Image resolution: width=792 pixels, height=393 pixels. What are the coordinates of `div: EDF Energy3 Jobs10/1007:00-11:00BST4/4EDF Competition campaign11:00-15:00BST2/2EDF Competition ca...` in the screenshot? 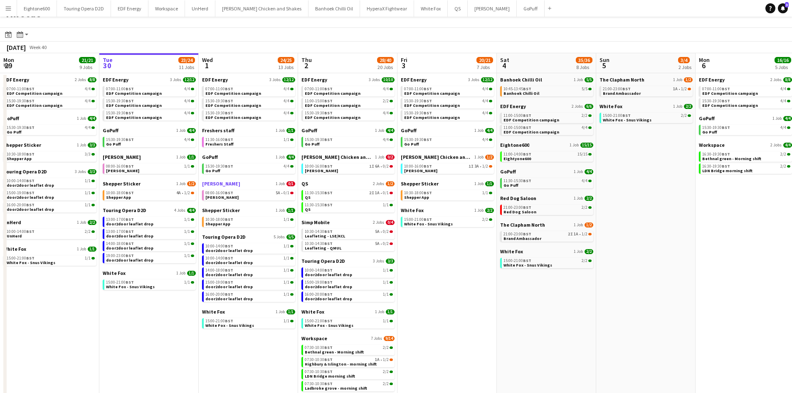 It's located at (348, 102).